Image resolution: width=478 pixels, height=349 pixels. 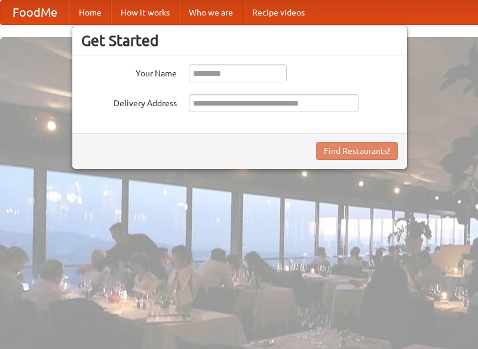 I want to click on label: Delivery Address, so click(x=129, y=101).